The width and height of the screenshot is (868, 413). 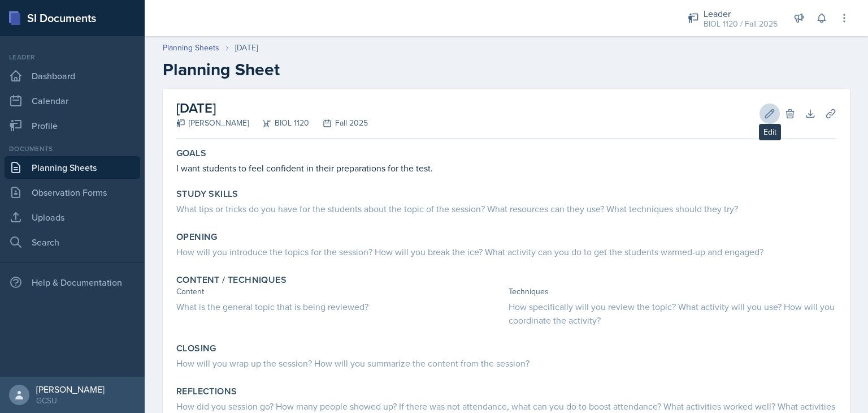 I want to click on label: Goals, so click(x=191, y=153).